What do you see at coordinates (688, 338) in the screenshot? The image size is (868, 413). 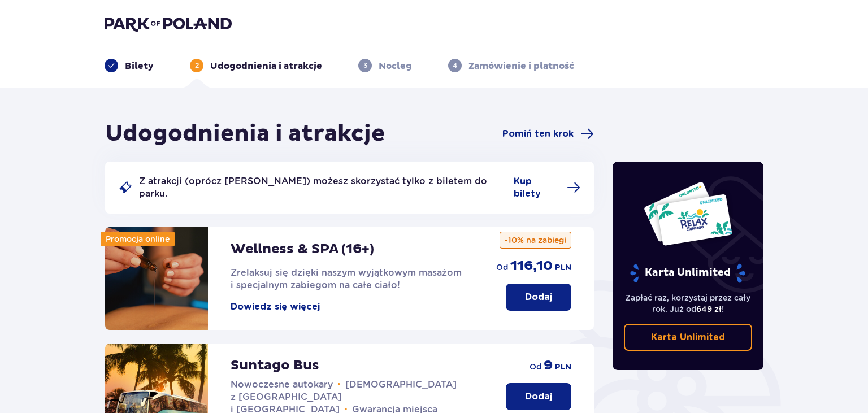 I see `a: Karta Unlimited` at bounding box center [688, 338].